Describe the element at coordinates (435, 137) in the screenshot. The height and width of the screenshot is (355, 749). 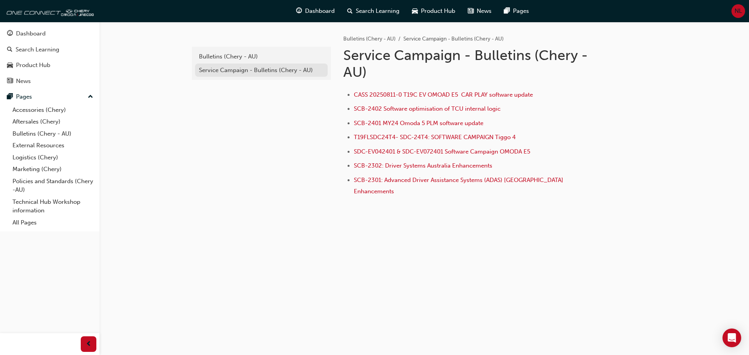
I see `span: T19FLSDC24T4- SDC-24T4: SOFTWARE CAMPAIGN Tiggo 4` at that location.